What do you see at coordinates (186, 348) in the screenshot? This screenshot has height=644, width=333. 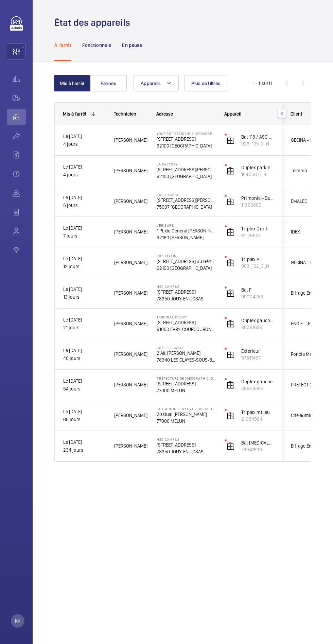 I see `p: COTE ELEGANCE` at bounding box center [186, 348].